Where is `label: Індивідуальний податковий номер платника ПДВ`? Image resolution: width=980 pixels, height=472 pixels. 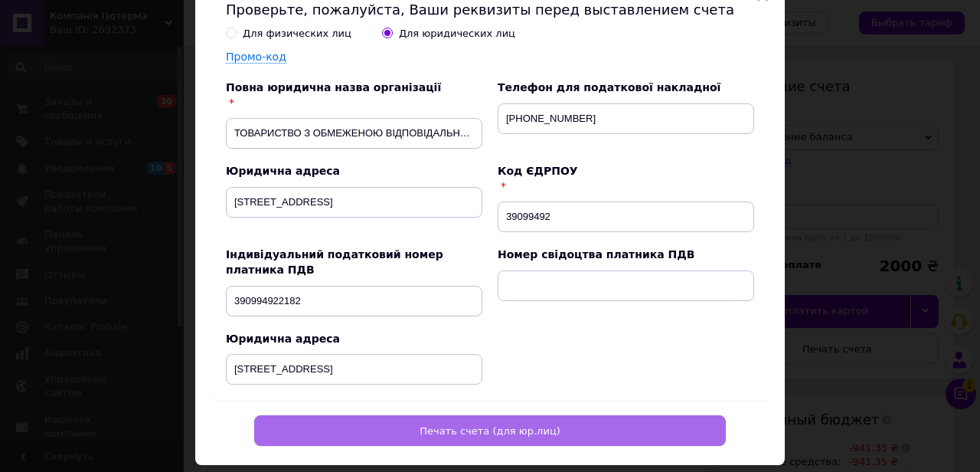 label: Індивідуальний податковий номер платника ПДВ is located at coordinates (334, 262).